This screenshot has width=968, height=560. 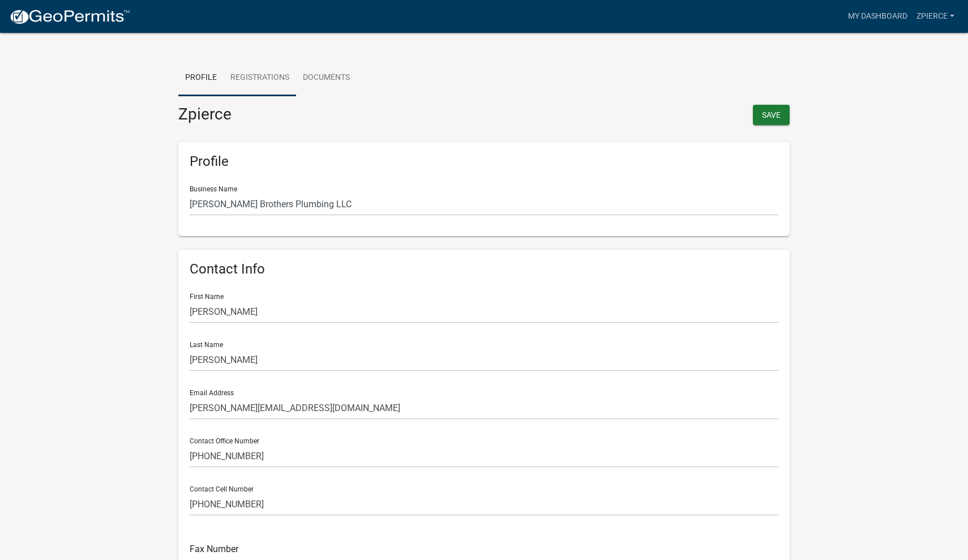 What do you see at coordinates (326, 78) in the screenshot?
I see `a: Documents` at bounding box center [326, 78].